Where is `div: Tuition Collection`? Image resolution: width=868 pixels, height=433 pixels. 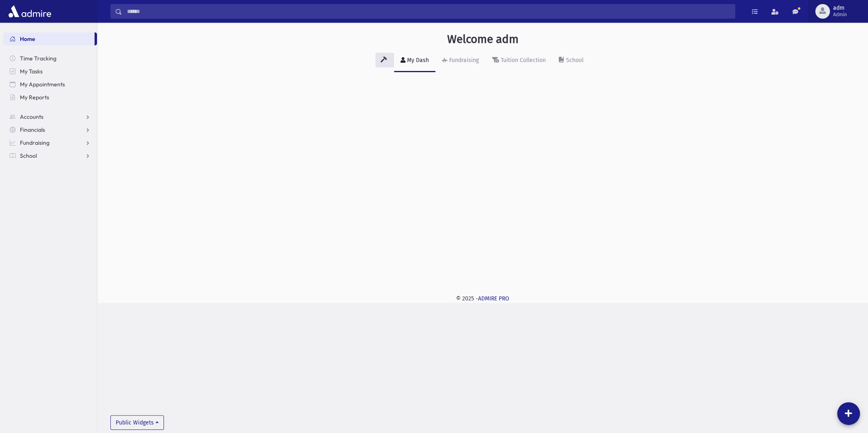
div: Tuition Collection is located at coordinates (523, 60).